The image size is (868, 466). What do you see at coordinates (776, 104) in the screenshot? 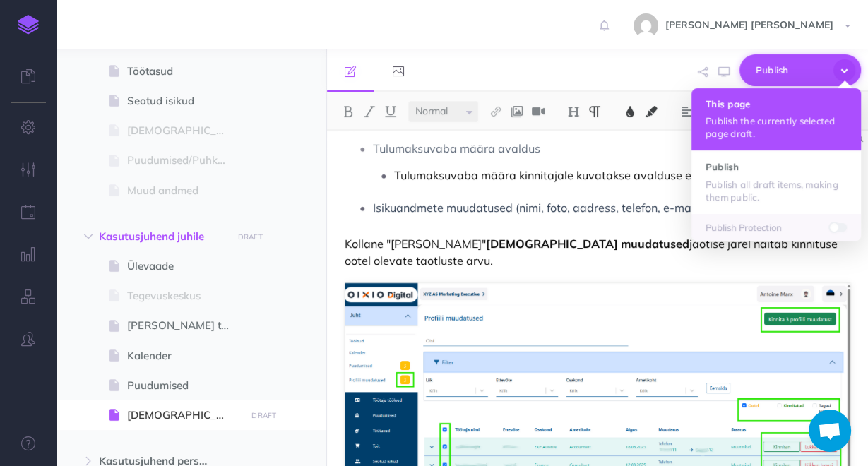
I see `h4: This page` at bounding box center [776, 104].